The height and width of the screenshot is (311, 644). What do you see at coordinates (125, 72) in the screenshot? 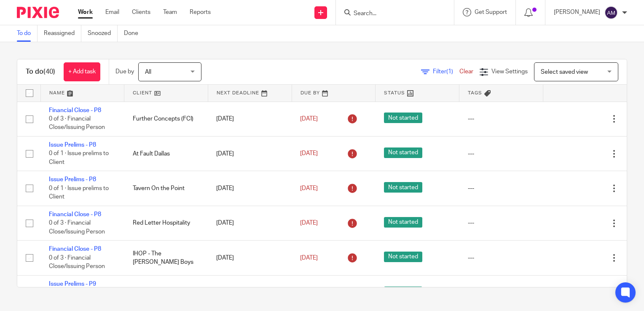
I see `p: Due by` at bounding box center [125, 72].